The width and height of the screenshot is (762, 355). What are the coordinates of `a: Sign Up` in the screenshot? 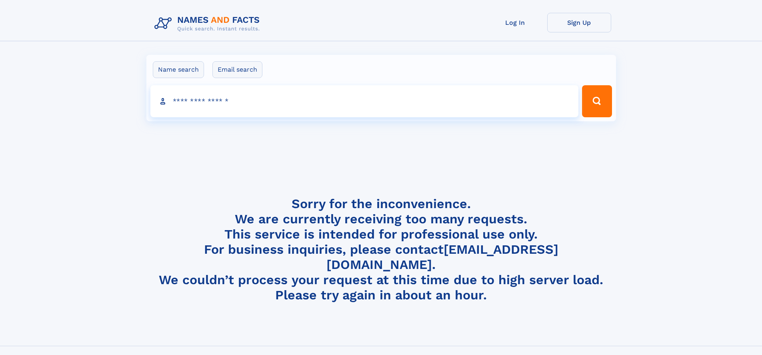 It's located at (580, 22).